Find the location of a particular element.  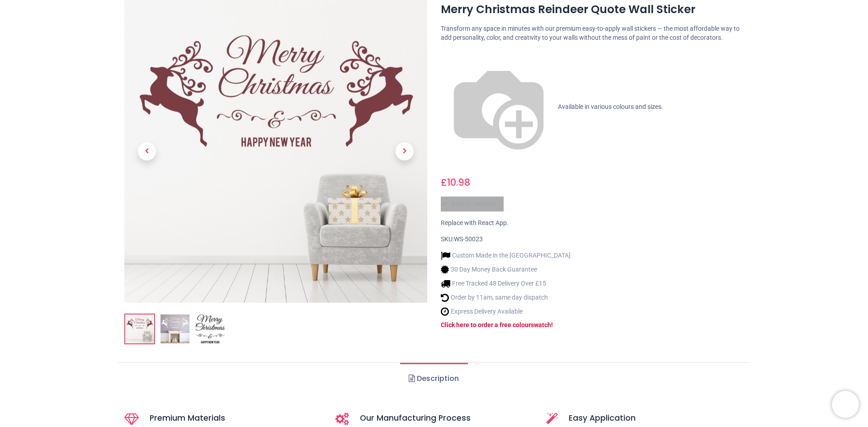

span: WS-50023 is located at coordinates (468, 239).